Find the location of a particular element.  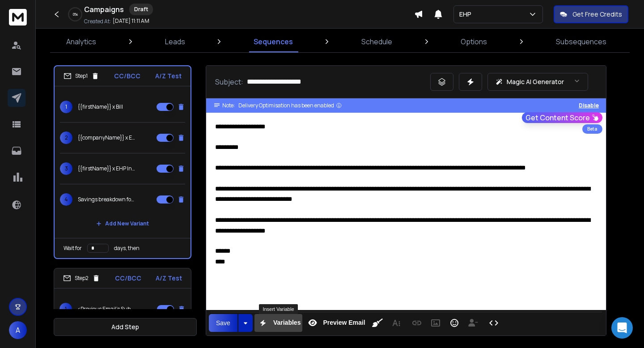

div: Beta is located at coordinates (592, 129).